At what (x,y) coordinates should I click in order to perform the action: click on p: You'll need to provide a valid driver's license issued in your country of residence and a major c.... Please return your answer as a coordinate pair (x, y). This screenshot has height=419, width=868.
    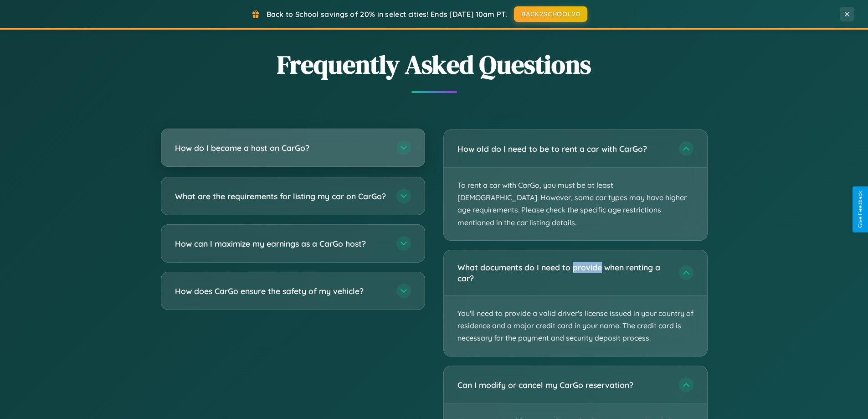
    Looking at the image, I should click on (576, 326).